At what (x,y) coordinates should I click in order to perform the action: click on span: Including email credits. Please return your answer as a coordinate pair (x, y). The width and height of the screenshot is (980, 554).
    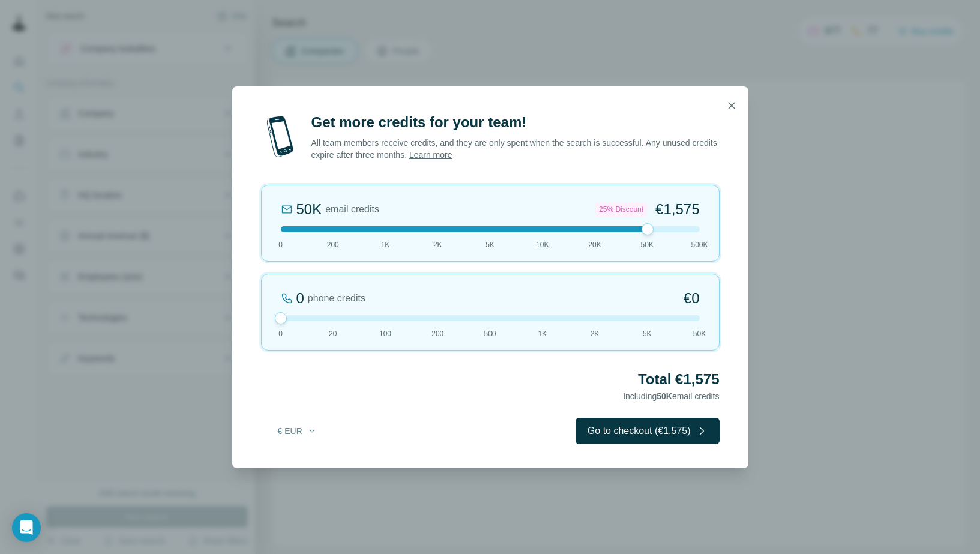
    Looking at the image, I should click on (671, 396).